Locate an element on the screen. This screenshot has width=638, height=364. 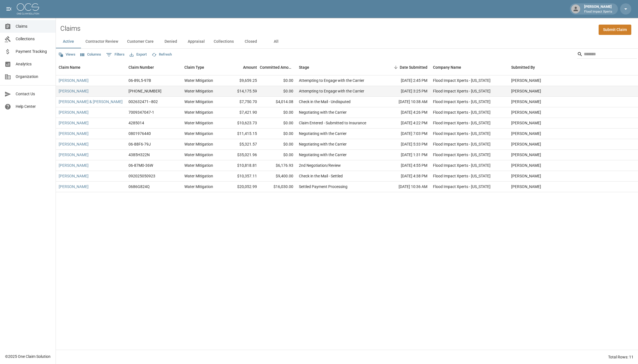
div: 01-009-138919 is located at coordinates (145, 91).